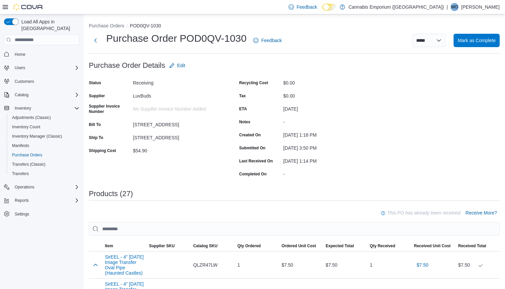  What do you see at coordinates (212, 246) in the screenshot?
I see `button: Catalog SKU` at bounding box center [212, 246].